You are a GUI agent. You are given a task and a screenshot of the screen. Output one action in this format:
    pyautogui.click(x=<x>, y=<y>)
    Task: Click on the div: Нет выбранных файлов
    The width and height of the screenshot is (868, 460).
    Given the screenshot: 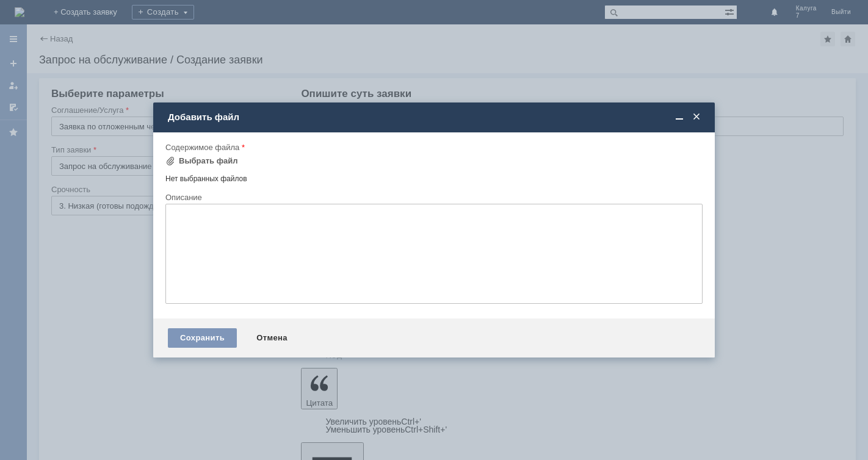 What is the action you would take?
    pyautogui.click(x=434, y=177)
    